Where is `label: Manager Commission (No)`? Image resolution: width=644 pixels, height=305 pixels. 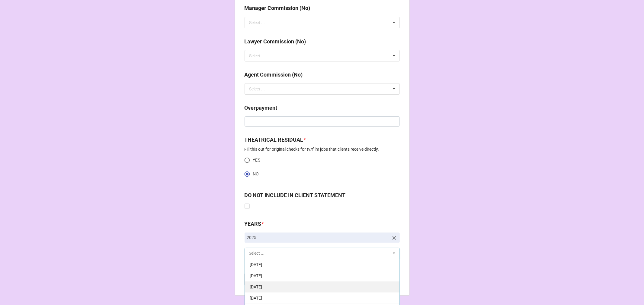
label: Manager Commission (No) is located at coordinates (277, 8).